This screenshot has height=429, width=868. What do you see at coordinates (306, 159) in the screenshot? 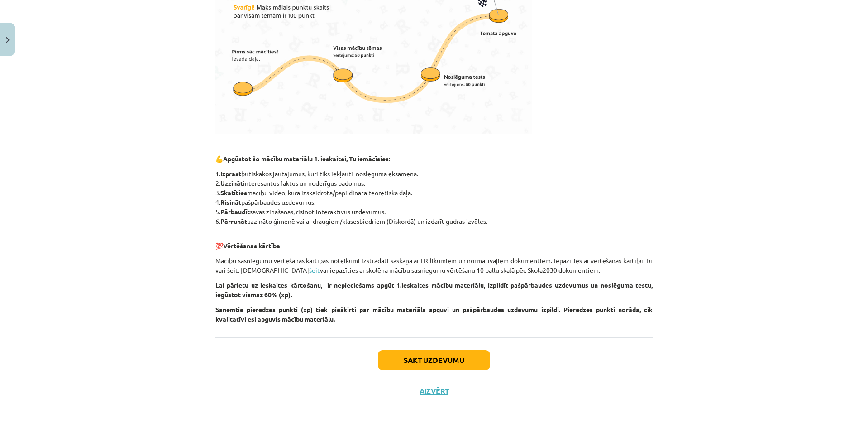
I see `strong: Apgūstot šo mācību materiālu 1. ieskaitei, Tu iemācīsies:` at bounding box center [306, 159].